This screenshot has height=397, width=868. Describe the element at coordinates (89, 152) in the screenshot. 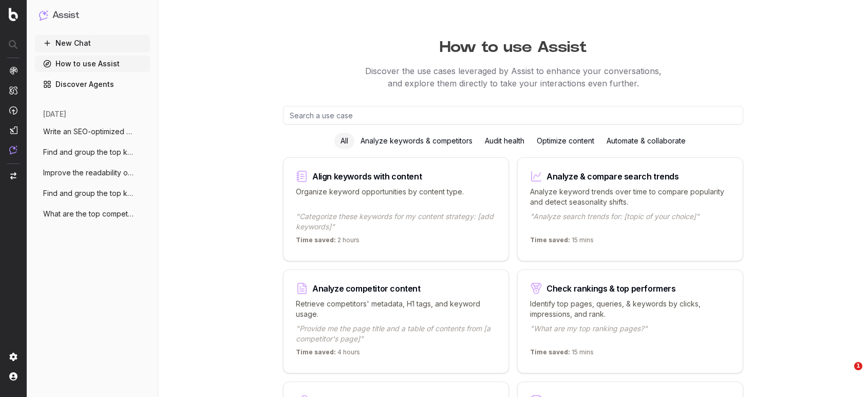

I see `span: Find and group the top keywords for nyc` at that location.